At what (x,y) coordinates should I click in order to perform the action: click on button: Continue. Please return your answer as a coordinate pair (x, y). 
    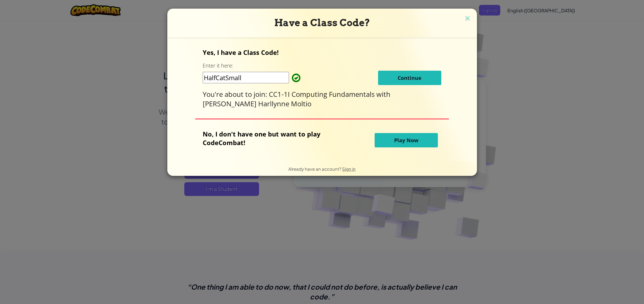
    Looking at the image, I should click on (409, 78).